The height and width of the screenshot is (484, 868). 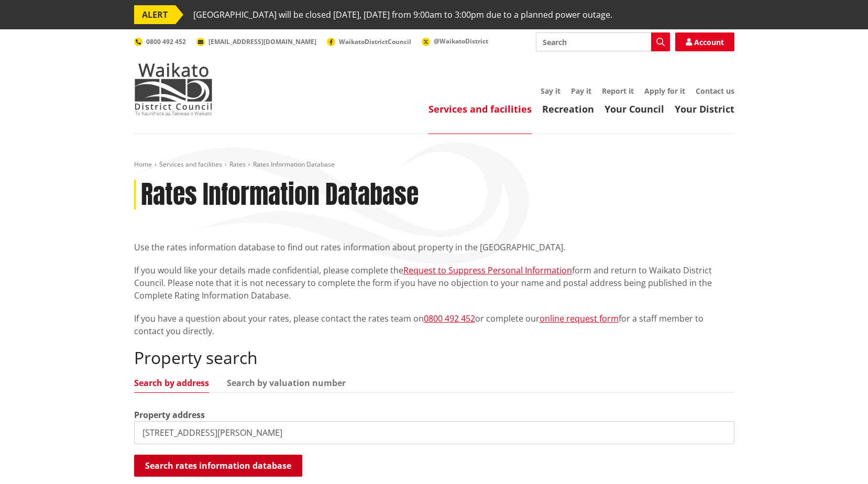 What do you see at coordinates (166, 42) in the screenshot?
I see `span: 0800 492 452` at bounding box center [166, 42].